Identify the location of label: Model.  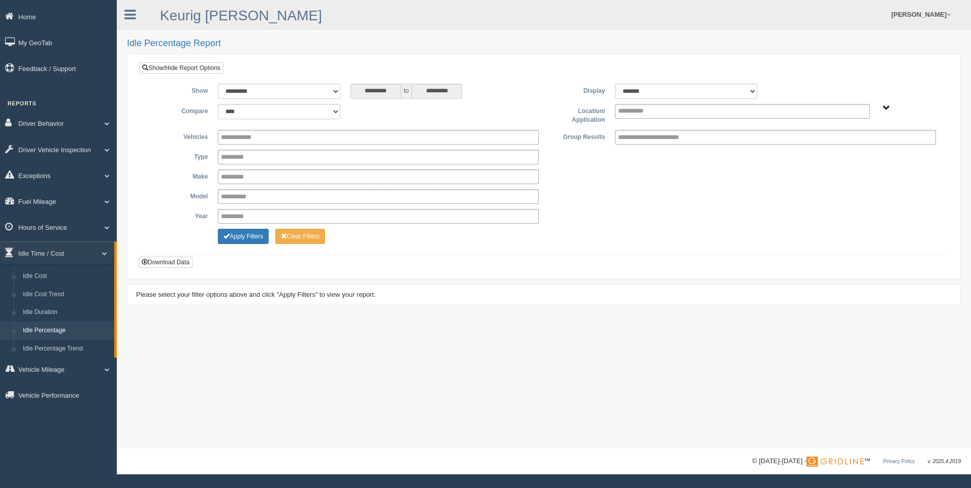
(180, 196).